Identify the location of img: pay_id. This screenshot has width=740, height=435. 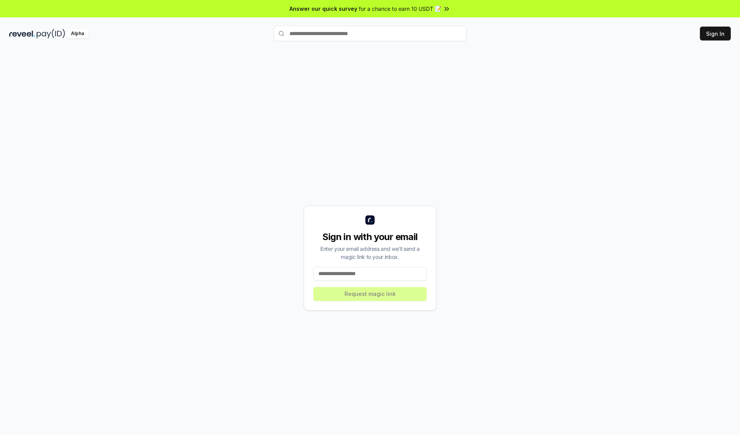
(51, 34).